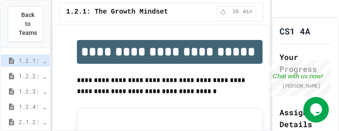  I want to click on h2: Your Progress, so click(305, 63).